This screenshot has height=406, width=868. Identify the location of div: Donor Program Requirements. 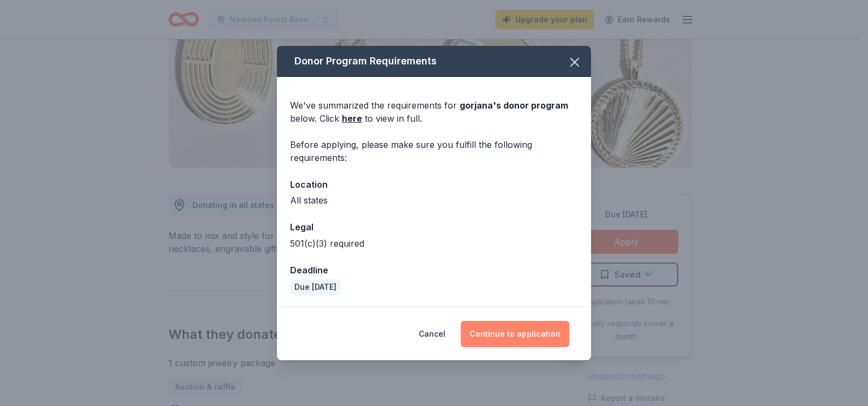
(434, 61).